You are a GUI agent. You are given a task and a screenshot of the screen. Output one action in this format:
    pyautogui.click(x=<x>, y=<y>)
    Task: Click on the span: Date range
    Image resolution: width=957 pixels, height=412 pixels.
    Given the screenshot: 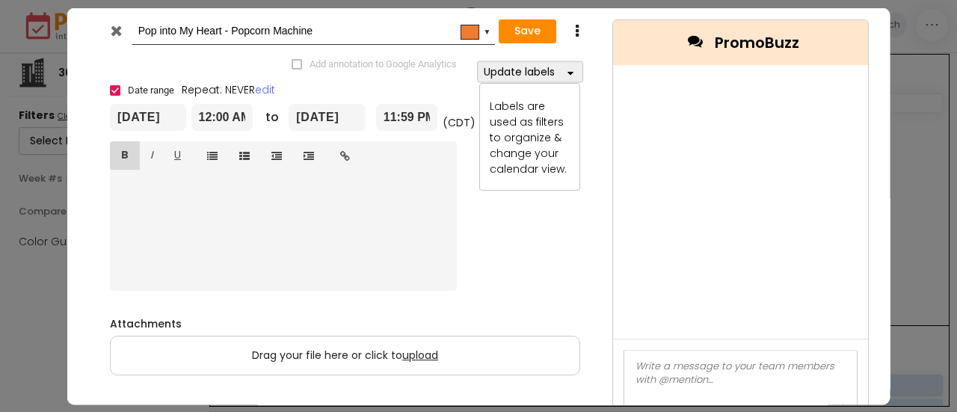 What is the action you would take?
    pyautogui.click(x=151, y=90)
    